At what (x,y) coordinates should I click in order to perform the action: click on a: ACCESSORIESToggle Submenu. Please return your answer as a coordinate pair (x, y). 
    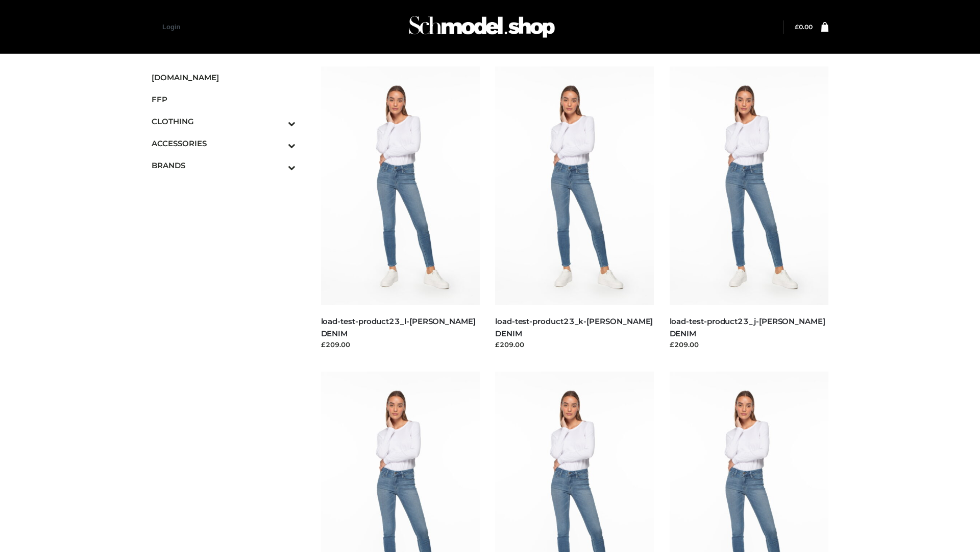
    Looking at the image, I should click on (224, 143).